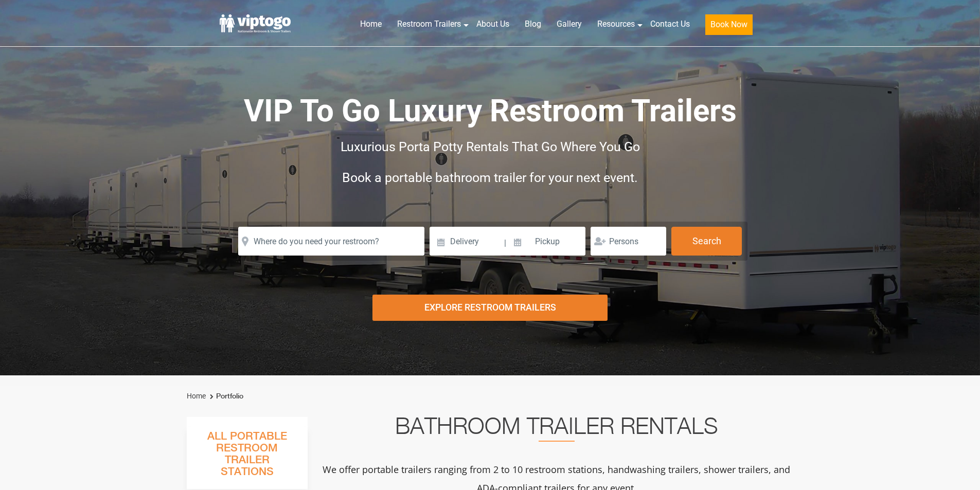  Describe the element at coordinates (493, 24) in the screenshot. I see `a: About Us` at that location.